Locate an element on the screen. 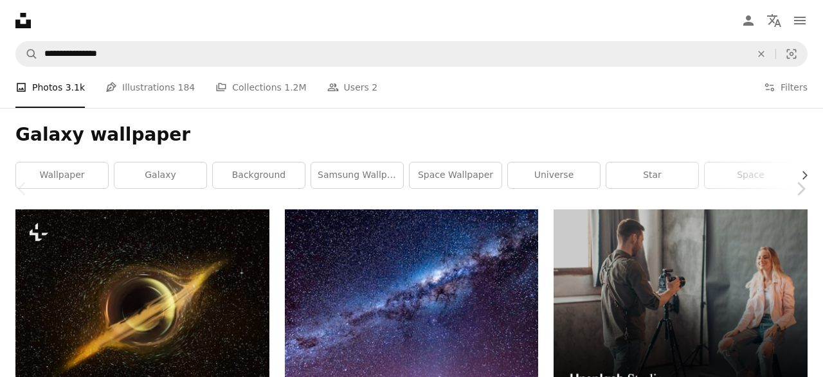 The height and width of the screenshot is (377, 823). a: background is located at coordinates (259, 176).